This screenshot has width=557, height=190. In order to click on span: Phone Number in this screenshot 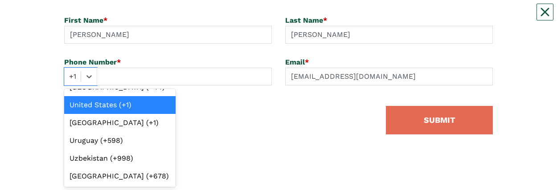, I will do `click(90, 62)`.